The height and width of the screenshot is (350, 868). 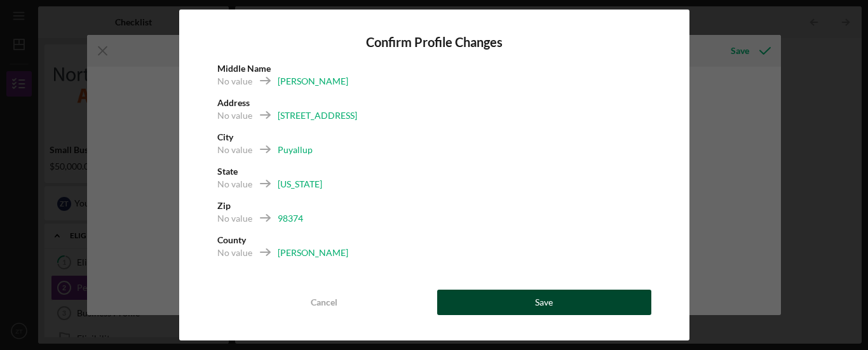 I want to click on div: Puyallup, so click(x=295, y=150).